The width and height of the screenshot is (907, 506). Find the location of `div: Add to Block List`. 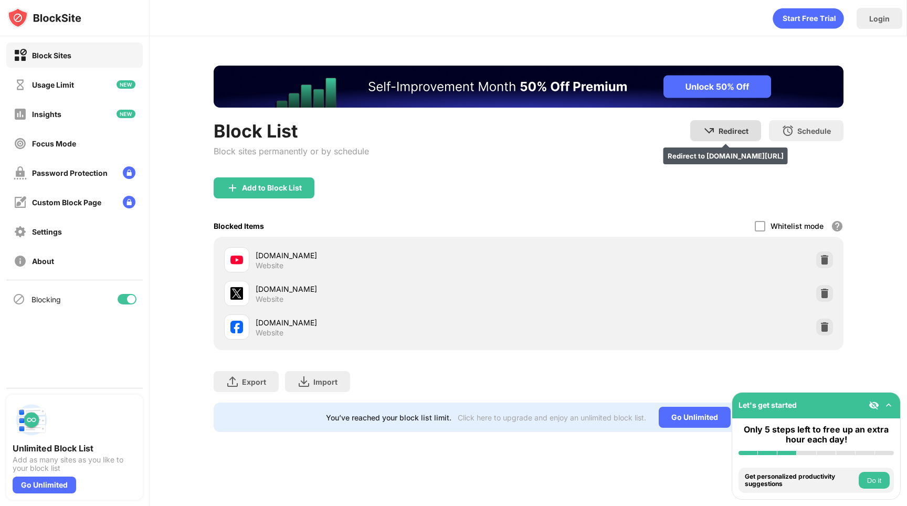

div: Add to Block List is located at coordinates (272, 188).